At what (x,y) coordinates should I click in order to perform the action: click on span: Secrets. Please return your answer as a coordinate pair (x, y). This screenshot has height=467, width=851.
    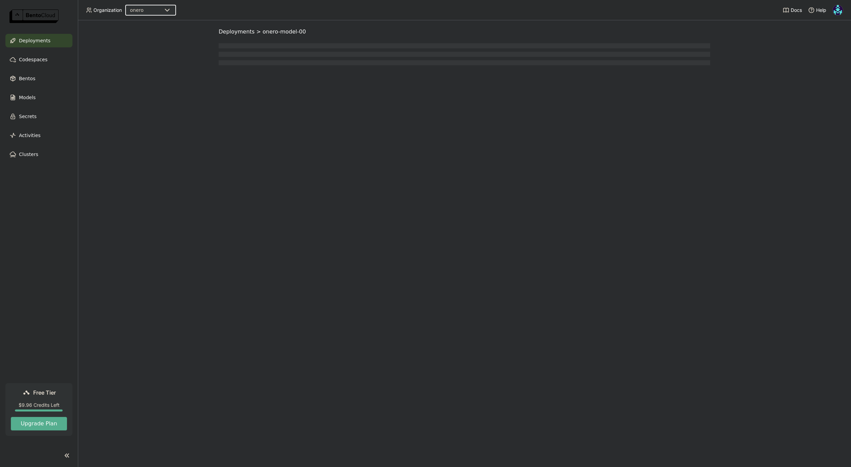
    Looking at the image, I should click on (28, 116).